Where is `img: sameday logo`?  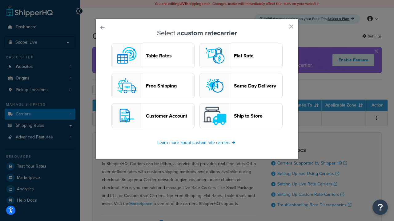
img: sameday logo is located at coordinates (215, 86).